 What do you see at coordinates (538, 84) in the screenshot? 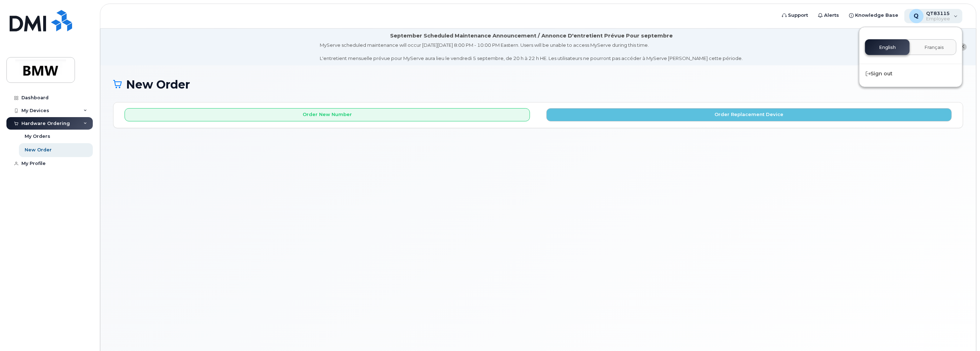
I see `h1: New Order` at bounding box center [538, 84].